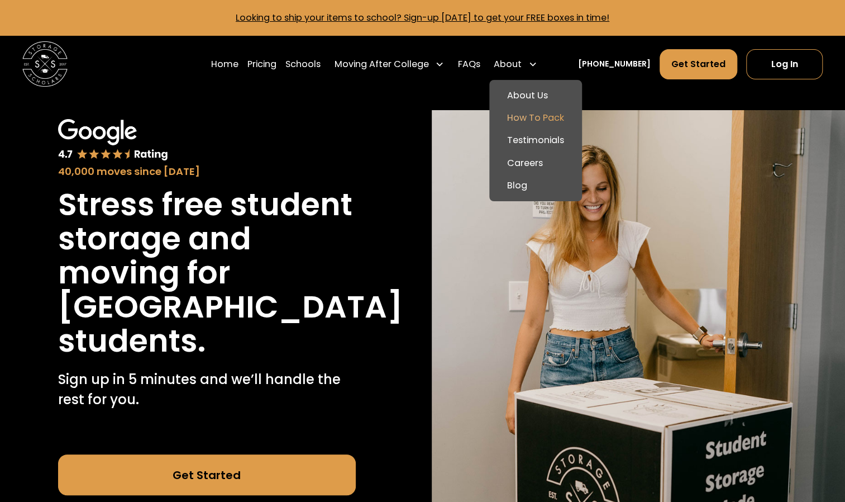  I want to click on a: Pricing, so click(262, 64).